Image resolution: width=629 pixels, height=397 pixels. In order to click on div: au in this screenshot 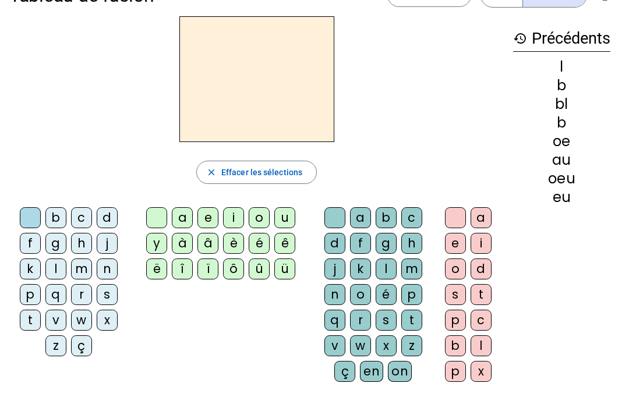, I will do `click(562, 160)`.